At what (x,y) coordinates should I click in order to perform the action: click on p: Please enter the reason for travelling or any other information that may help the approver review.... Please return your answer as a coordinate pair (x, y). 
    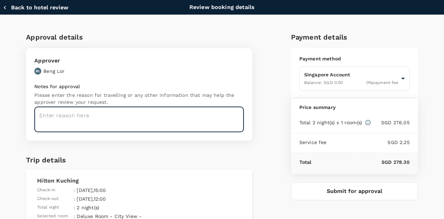
    Looking at the image, I should click on (139, 99).